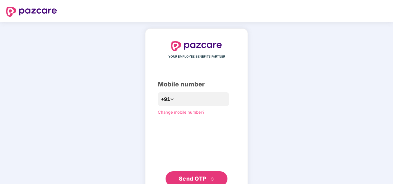 The width and height of the screenshot is (393, 184). Describe the element at coordinates (197, 57) in the screenshot. I see `span: YOUR EMPLOYEE BENEFITS PARTNER` at that location.